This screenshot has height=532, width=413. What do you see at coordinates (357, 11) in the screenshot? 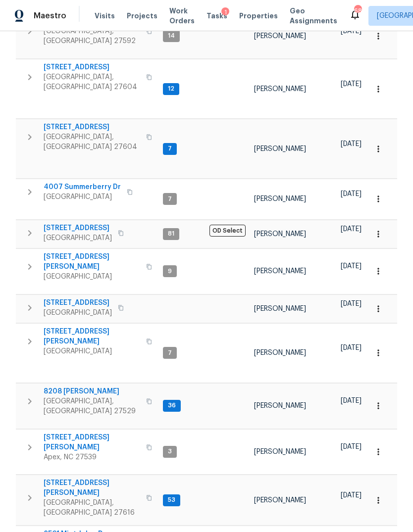
I see `div: 68` at bounding box center [357, 11].